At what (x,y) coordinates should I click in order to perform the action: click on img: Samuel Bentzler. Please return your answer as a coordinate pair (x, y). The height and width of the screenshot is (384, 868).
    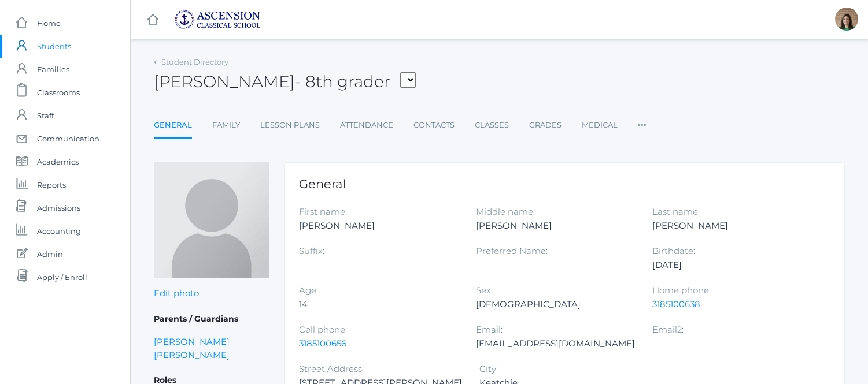
    Looking at the image, I should click on (212, 220).